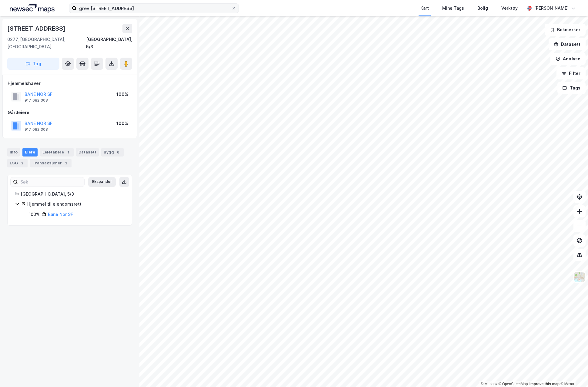 Image resolution: width=588 pixels, height=387 pixels. Describe the element at coordinates (118, 152) in the screenshot. I see `div: 6` at that location.